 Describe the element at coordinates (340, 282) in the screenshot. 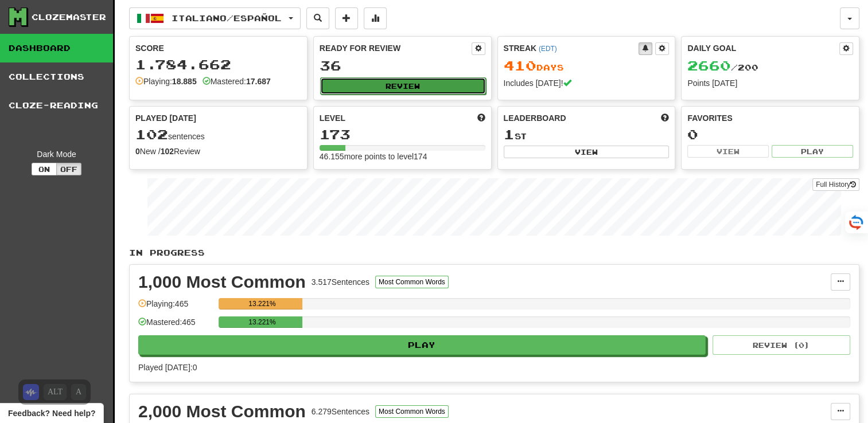

I see `div: 3.517 Sentences` at that location.